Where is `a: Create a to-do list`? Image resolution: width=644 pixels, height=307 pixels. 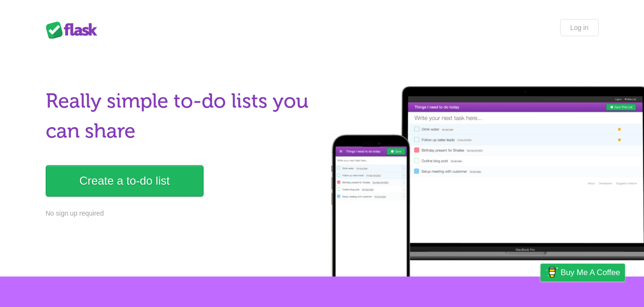
a: Create a to-do list is located at coordinates (124, 181).